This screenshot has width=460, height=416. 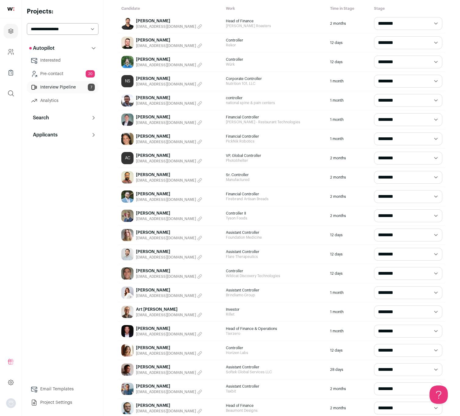 What do you see at coordinates (43, 135) in the screenshot?
I see `p: Applicants` at bounding box center [43, 135].